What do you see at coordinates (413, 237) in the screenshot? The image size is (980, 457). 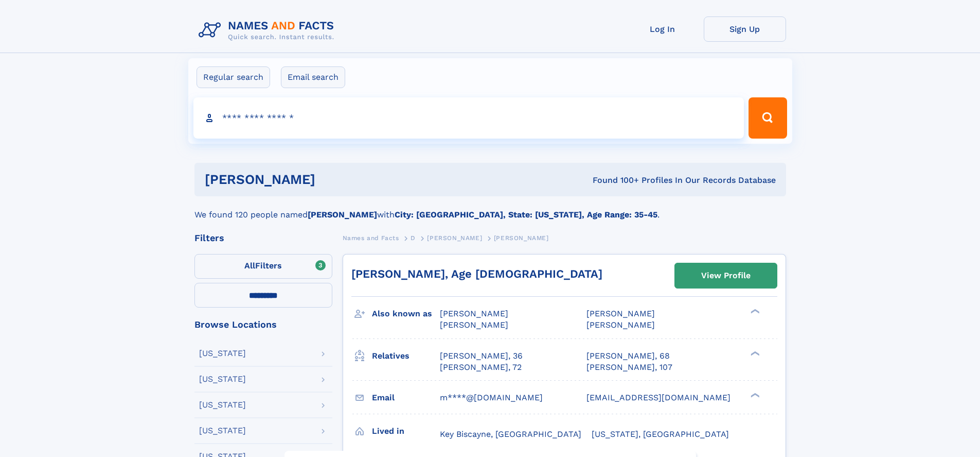 I see `a: D` at bounding box center [413, 237].